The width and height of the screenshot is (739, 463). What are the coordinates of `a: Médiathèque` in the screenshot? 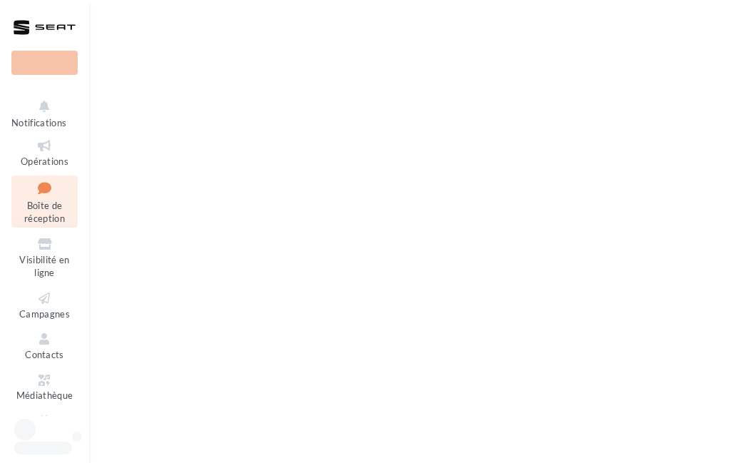 It's located at (44, 386).